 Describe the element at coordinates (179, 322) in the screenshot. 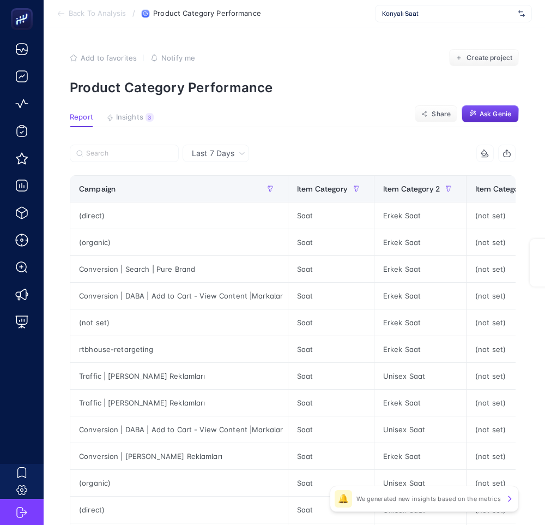

I see `div: (not set)` at that location.